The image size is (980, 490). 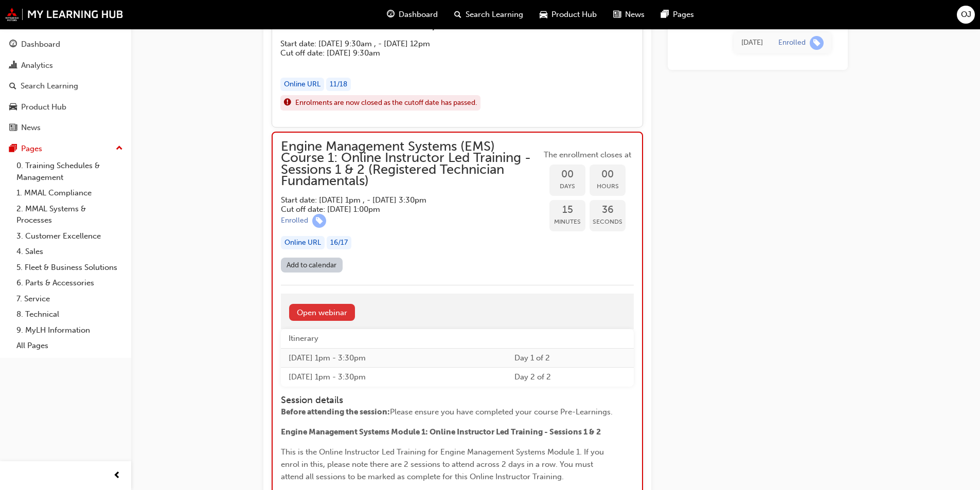 What do you see at coordinates (752, 42) in the screenshot?
I see `div: Fri Jul 18 2025 17:58:13 GMT+0930 (Australian Central Standard Time)` at bounding box center [752, 42].